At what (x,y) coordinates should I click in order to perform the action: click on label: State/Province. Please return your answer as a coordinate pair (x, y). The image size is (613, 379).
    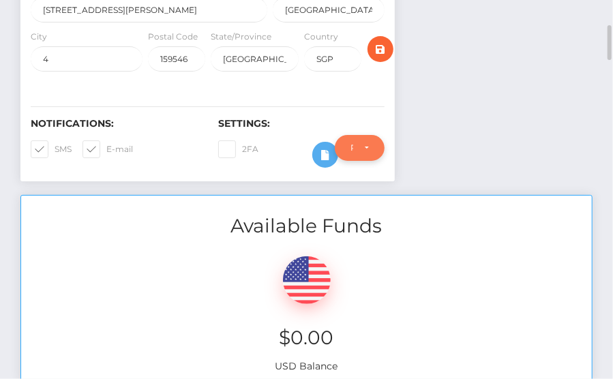
    Looking at the image, I should click on (241, 37).